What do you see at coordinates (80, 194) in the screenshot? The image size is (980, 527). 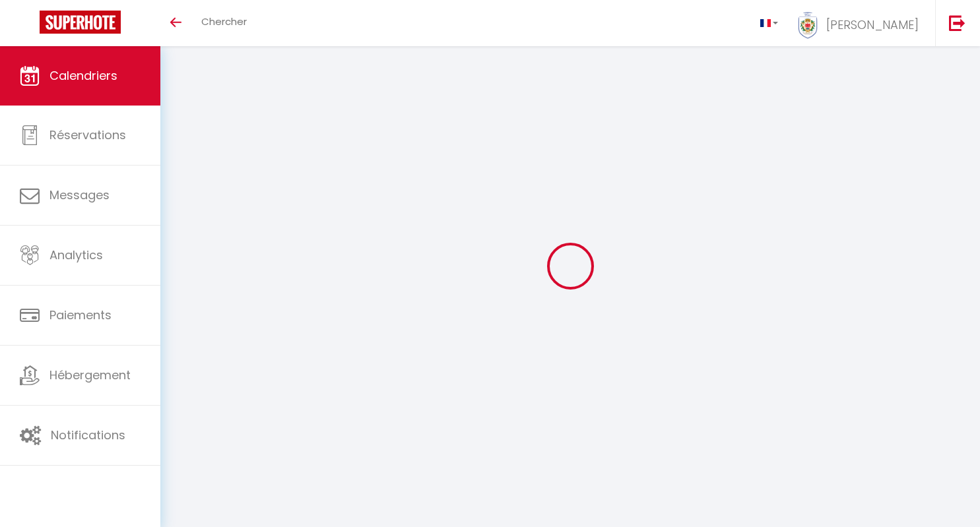 I see `span: Messages` at bounding box center [80, 194].